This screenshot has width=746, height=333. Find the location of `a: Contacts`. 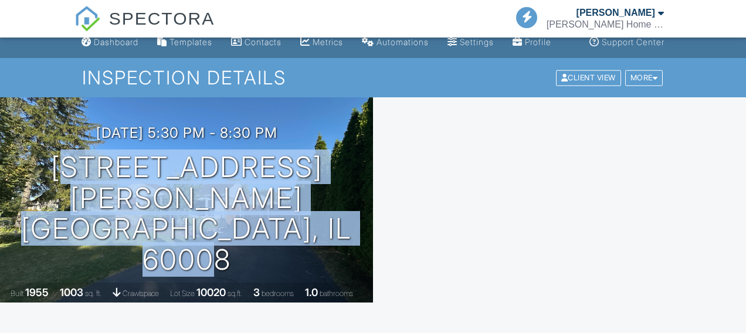

a: Contacts is located at coordinates (256, 42).